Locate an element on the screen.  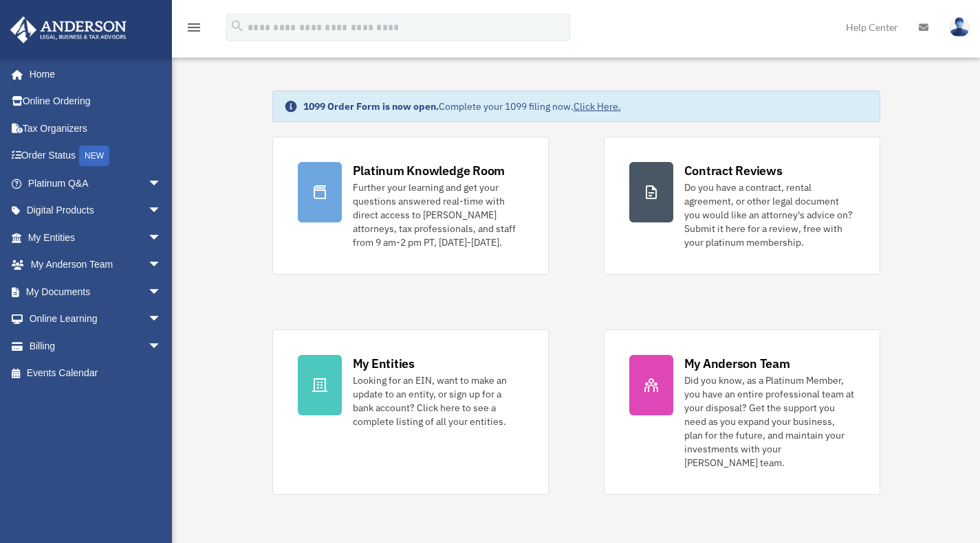
a: Platinum Q&Aarrow_drop_down is located at coordinates (96, 184).